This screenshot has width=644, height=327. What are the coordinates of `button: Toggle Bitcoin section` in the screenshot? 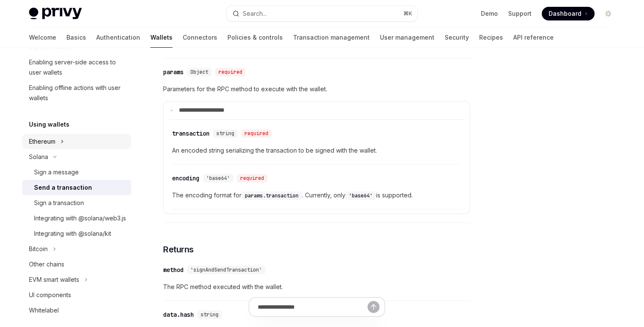 It's located at (77, 249).